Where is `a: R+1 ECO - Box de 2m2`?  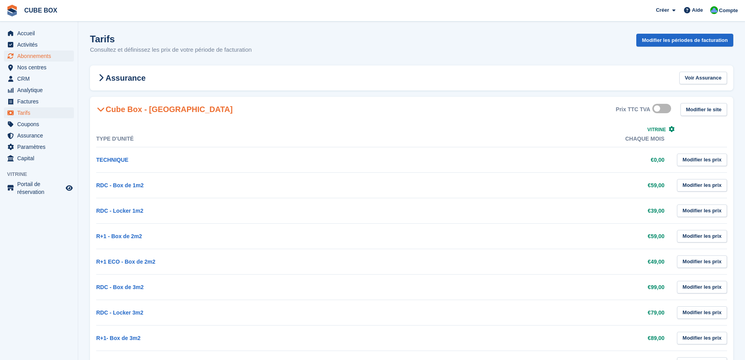 a: R+1 ECO - Box de 2m2 is located at coordinates (126, 261).